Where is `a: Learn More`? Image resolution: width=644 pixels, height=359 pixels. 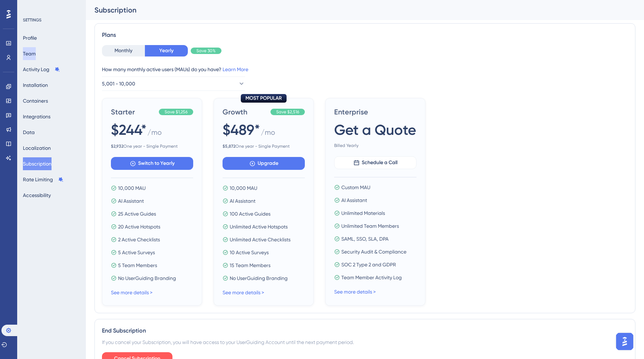
a: Learn More is located at coordinates (235, 69).